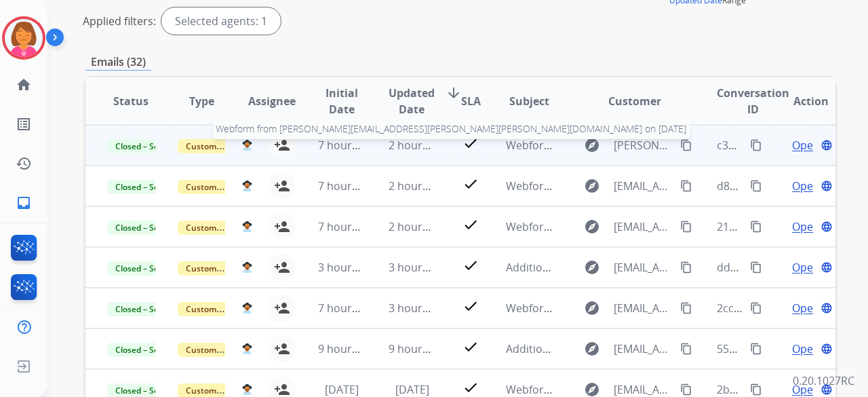 Image resolution: width=868 pixels, height=397 pixels. Describe the element at coordinates (753, 101) in the screenshot. I see `span: Conversation ID` at that location.